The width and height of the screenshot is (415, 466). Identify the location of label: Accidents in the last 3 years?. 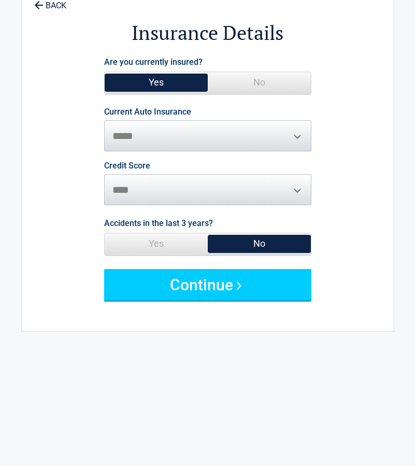
(158, 223).